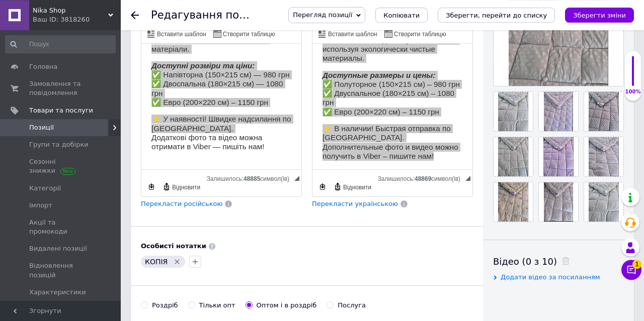 This screenshot has height=321, width=644. What do you see at coordinates (599, 15) in the screenshot?
I see `button: Зберегти зміни` at bounding box center [599, 15].